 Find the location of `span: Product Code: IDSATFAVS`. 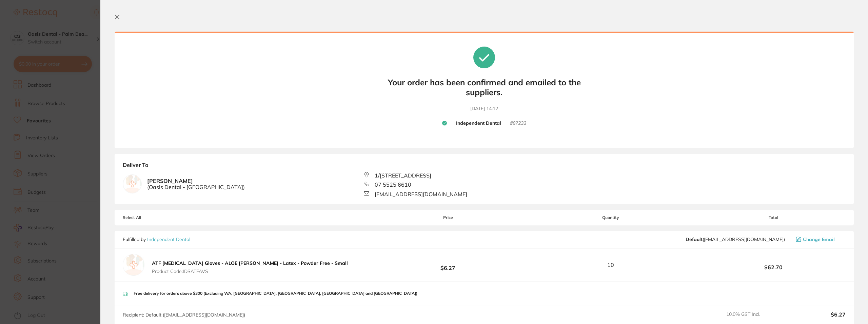

span: Product Code: IDSATFAVS is located at coordinates (250, 271).